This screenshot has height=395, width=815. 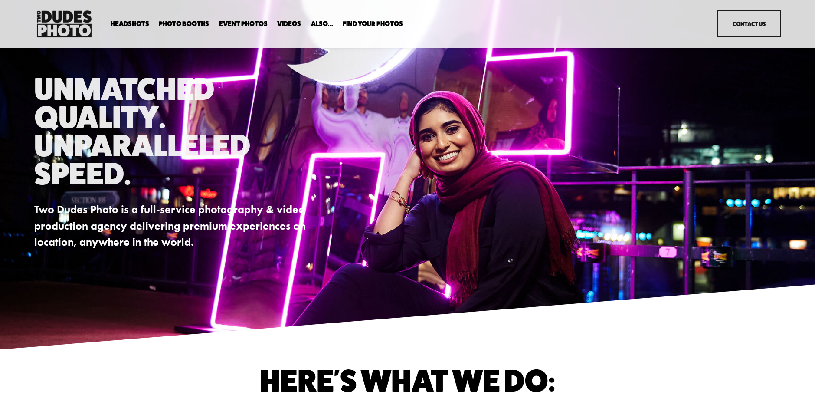 I want to click on span: Headshots, so click(x=130, y=24).